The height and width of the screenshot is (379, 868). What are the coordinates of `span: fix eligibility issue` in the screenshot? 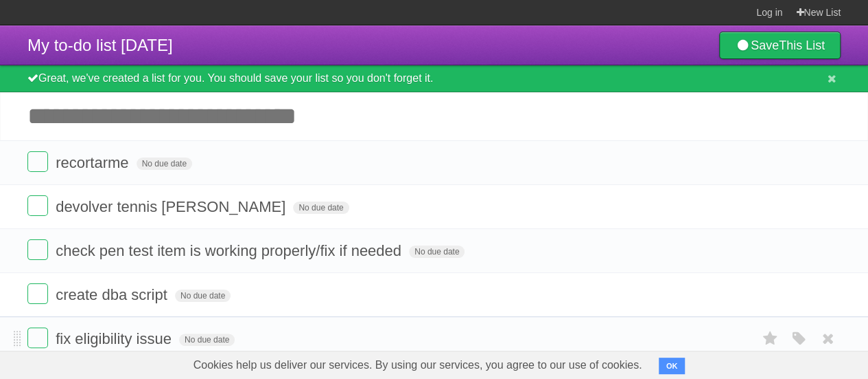 It's located at (115, 338).